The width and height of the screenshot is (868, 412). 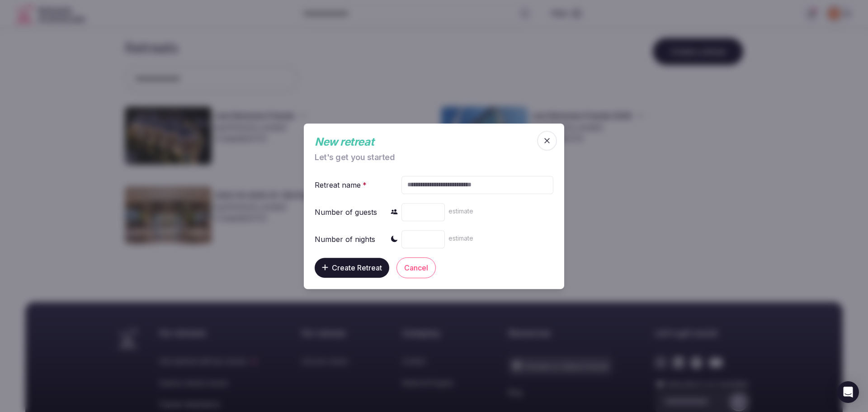 What do you see at coordinates (345, 239) in the screenshot?
I see `div: Number of nights` at bounding box center [345, 239].